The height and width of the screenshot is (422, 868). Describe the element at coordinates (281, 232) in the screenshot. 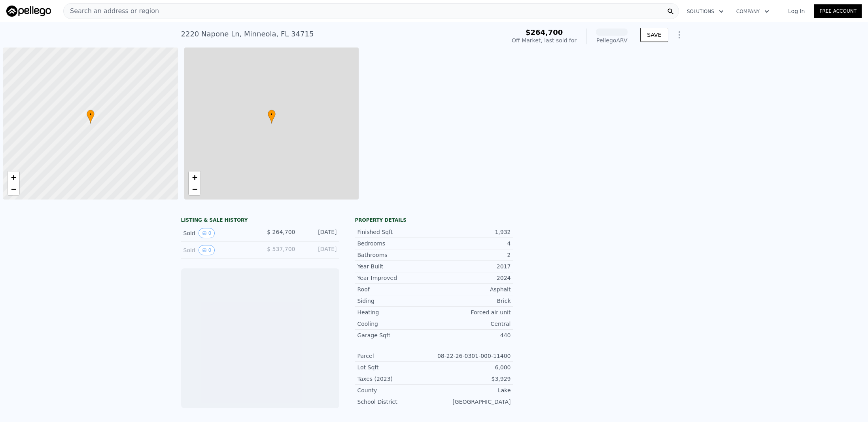

I see `span: $ 264,700` at that location.